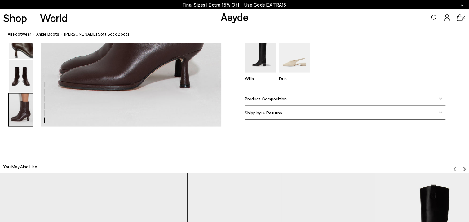 The height and width of the screenshot is (222, 469). I want to click on a: 0, so click(460, 18).